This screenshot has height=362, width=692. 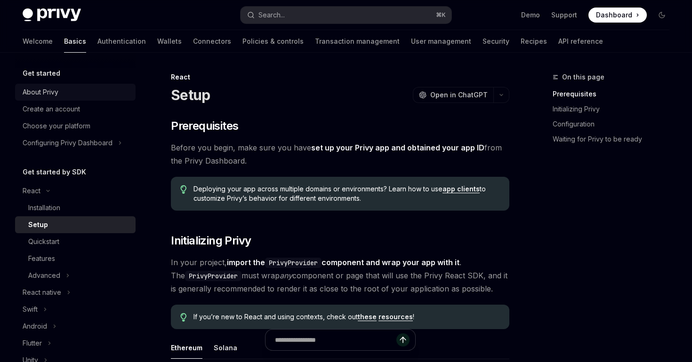 What do you see at coordinates (272, 15) in the screenshot?
I see `div: Search...` at bounding box center [272, 15].